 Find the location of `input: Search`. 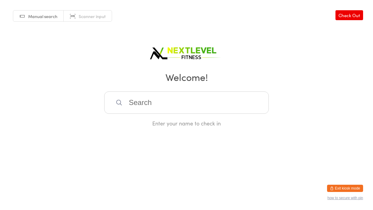

input: Search is located at coordinates (186, 102).